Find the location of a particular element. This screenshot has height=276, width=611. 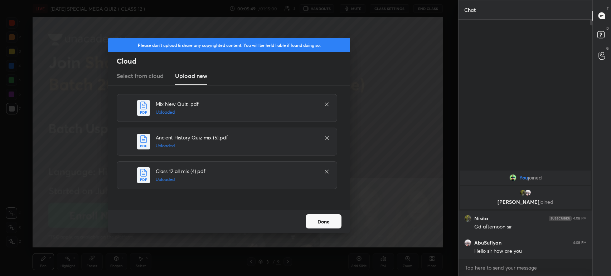

h6: AbuSufiyan is located at coordinates (488, 243).